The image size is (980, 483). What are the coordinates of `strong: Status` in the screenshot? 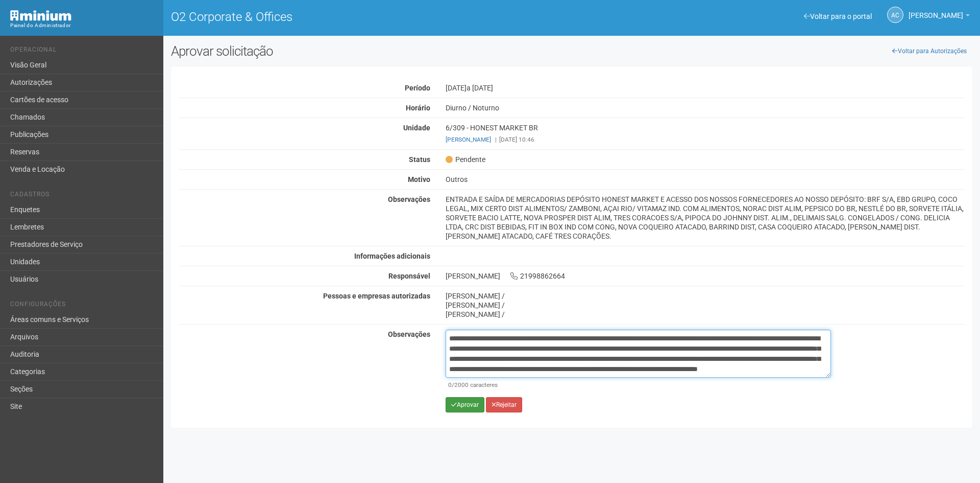 It's located at (420, 160).